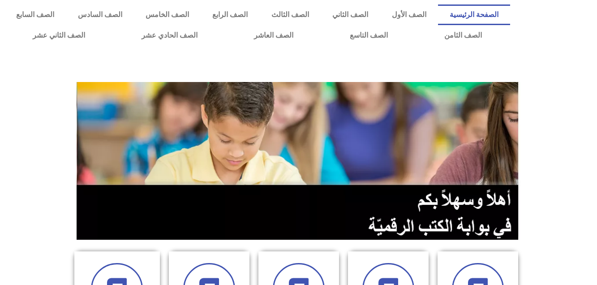  What do you see at coordinates (167, 15) in the screenshot?
I see `a: الصف الخامس` at bounding box center [167, 15].